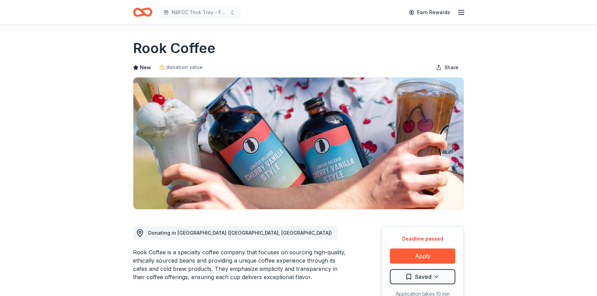  What do you see at coordinates (174, 48) in the screenshot?
I see `h1: Rook Coffee` at bounding box center [174, 48].